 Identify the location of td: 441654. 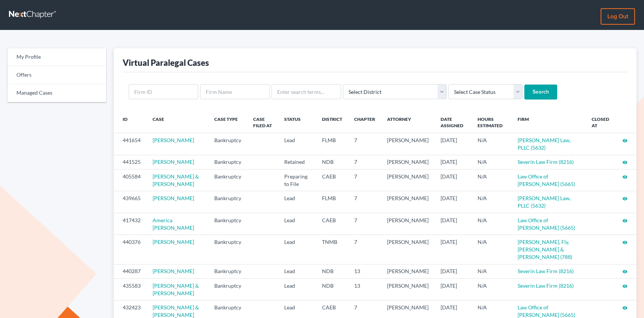
(130, 144).